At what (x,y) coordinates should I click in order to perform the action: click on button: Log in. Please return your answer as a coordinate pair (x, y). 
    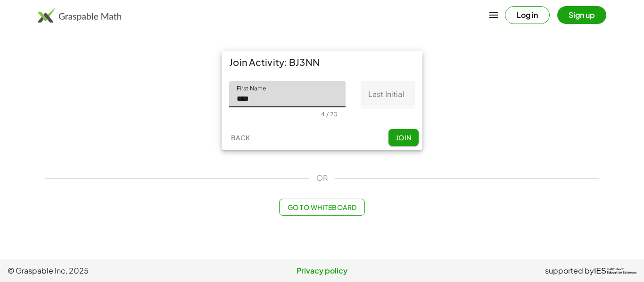
    Looking at the image, I should click on (527, 15).